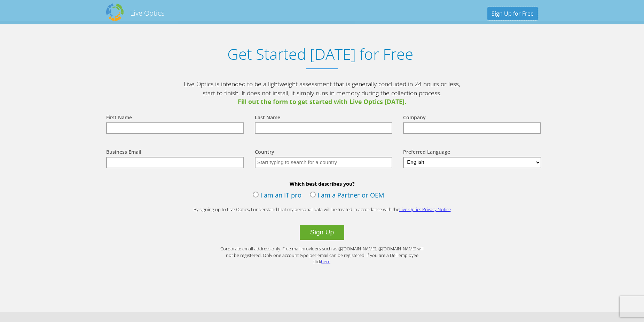  What do you see at coordinates (512, 14) in the screenshot?
I see `a: Sign Up for Free` at bounding box center [512, 14].